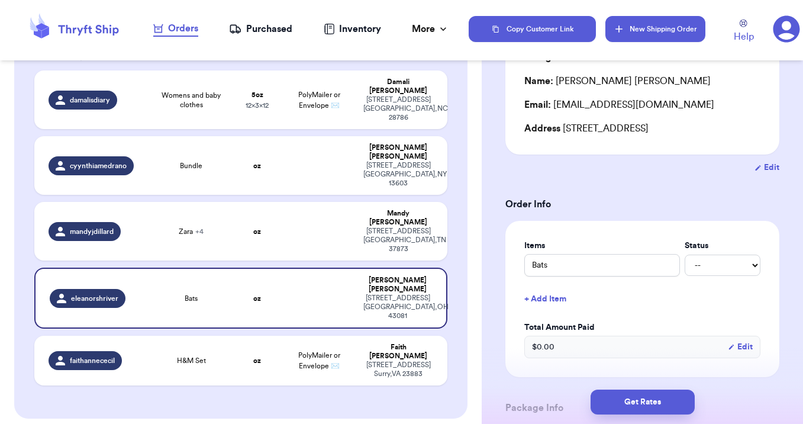  Describe the element at coordinates (744, 37) in the screenshot. I see `span: Help` at that location.